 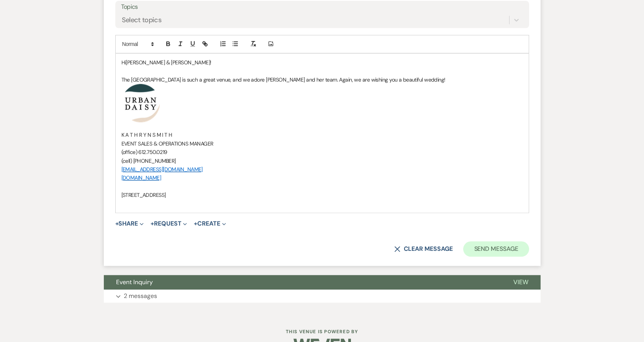 What do you see at coordinates (135, 282) in the screenshot?
I see `span: Event Inquiry` at bounding box center [135, 282].